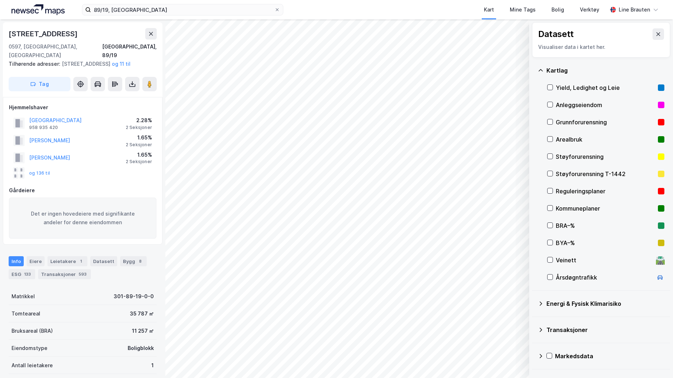 The height and width of the screenshot is (378, 673). Describe the element at coordinates (143, 331) in the screenshot. I see `div: 11 257 ㎡` at that location.